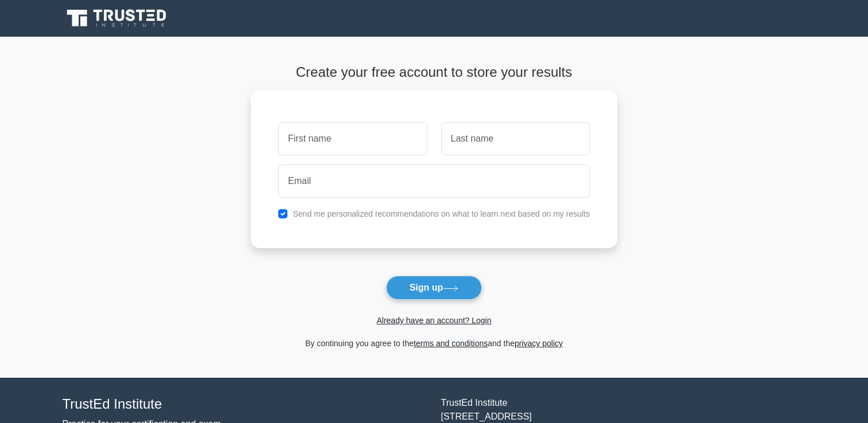  What do you see at coordinates (245, 404) in the screenshot?
I see `h4: TrustEd Institute` at bounding box center [245, 404].